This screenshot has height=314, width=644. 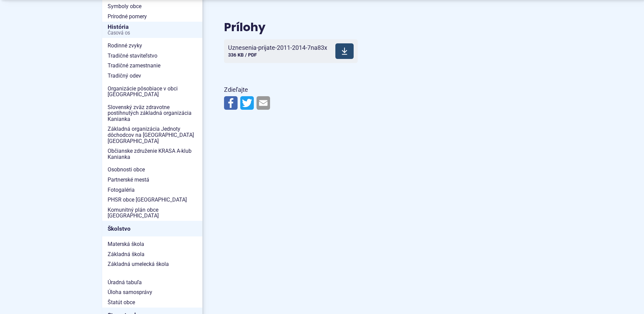 I want to click on img: Zdieľať na Twitteri, so click(x=247, y=103).